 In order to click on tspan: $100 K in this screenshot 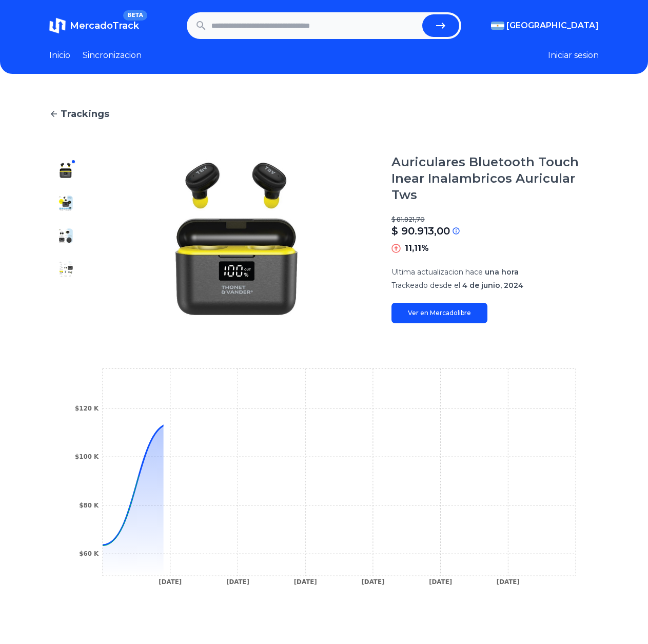, I will do `click(87, 457)`.